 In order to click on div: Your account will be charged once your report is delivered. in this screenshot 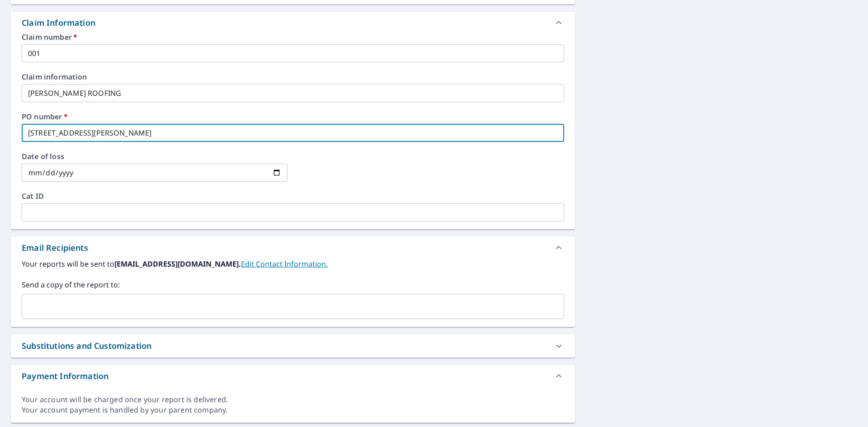, I will do `click(293, 399)`.